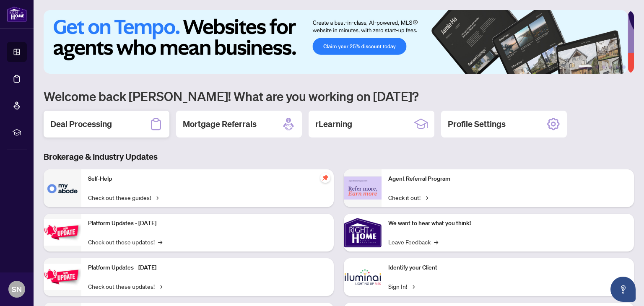 The image size is (644, 306). Describe the element at coordinates (508, 179) in the screenshot. I see `p: Agent Referral Program` at that location.